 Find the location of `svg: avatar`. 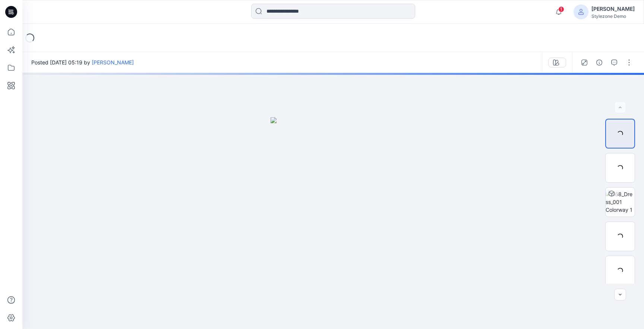

svg: avatar is located at coordinates (582, 12).